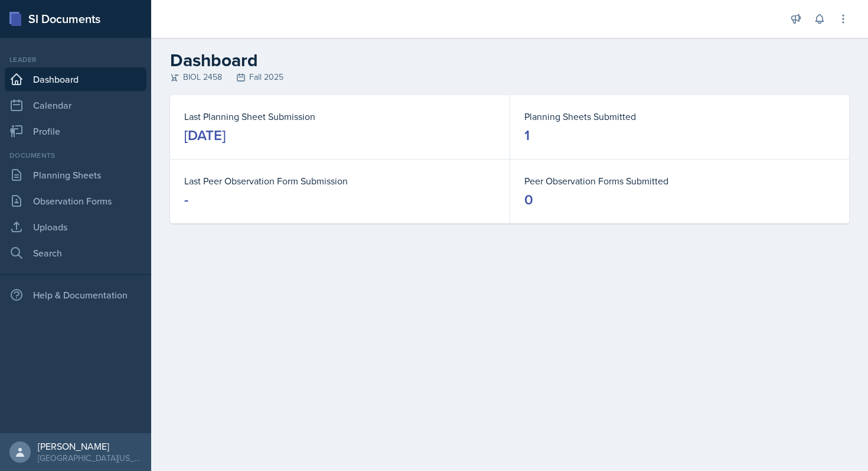 Image resolution: width=868 pixels, height=471 pixels. Describe the element at coordinates (510, 60) in the screenshot. I see `h2: Dashboard` at that location.